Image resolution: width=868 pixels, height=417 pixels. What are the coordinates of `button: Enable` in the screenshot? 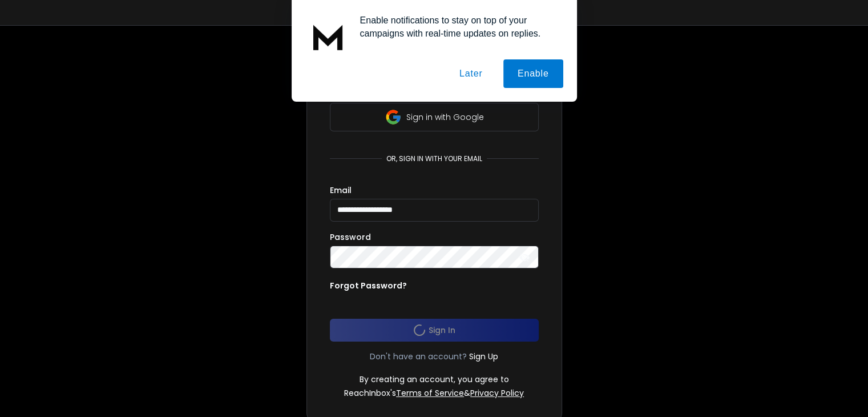 It's located at (533, 74).